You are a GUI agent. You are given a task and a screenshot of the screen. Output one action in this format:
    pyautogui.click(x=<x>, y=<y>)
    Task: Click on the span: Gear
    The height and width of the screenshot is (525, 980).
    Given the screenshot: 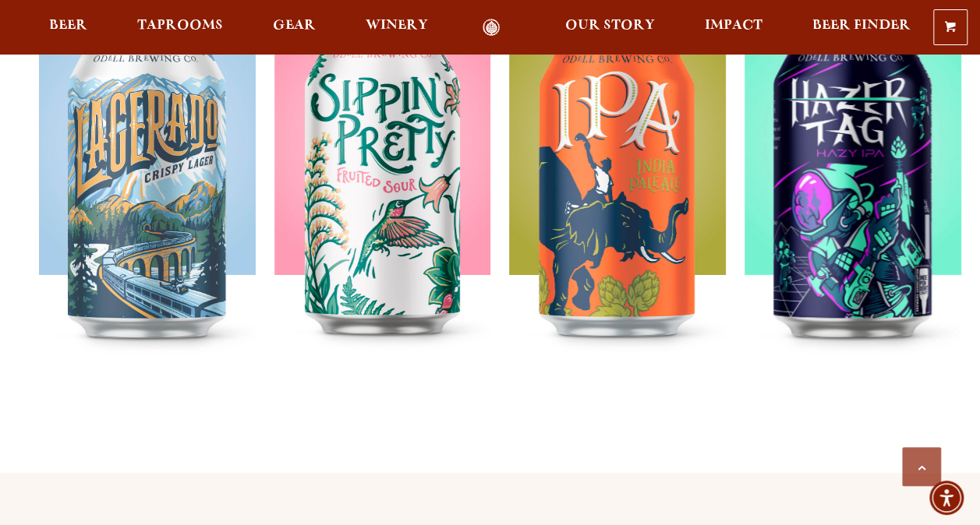 What is the action you would take?
    pyautogui.click(x=294, y=25)
    